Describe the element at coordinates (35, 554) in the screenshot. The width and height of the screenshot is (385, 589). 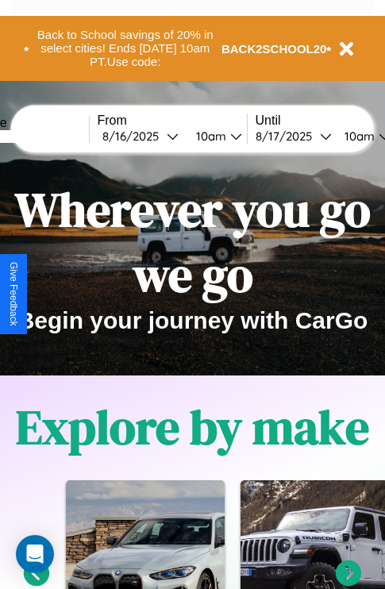
I see `div: Open Intercom Messenger` at that location.